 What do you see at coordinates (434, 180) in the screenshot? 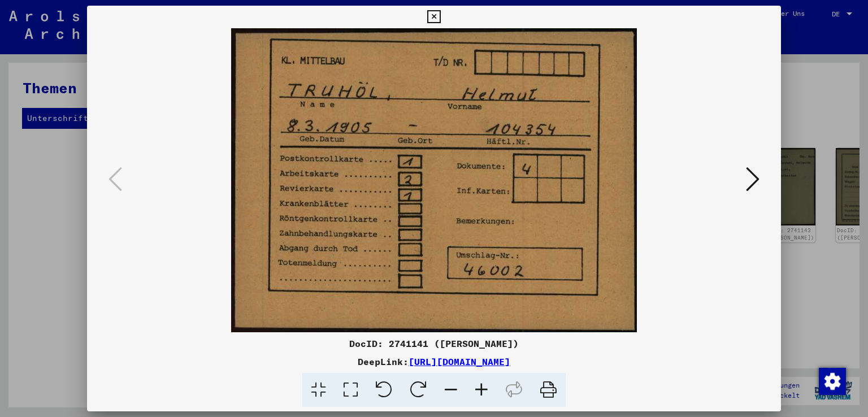
I see `img: 001.jpg` at bounding box center [434, 180].